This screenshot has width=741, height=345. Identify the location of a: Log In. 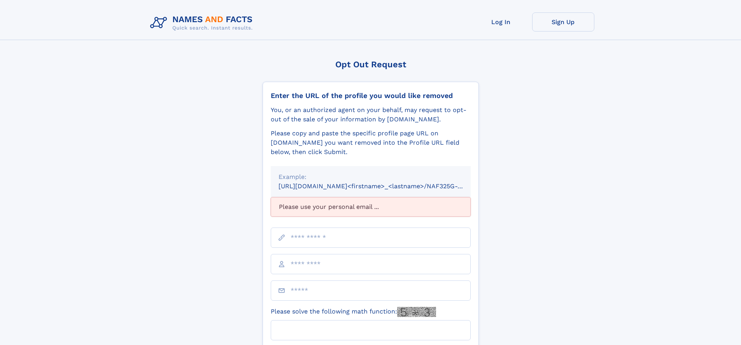
(501, 22).